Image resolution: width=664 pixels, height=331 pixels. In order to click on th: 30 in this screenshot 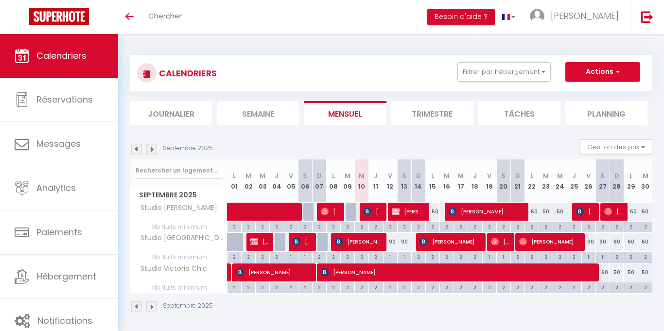, I will do `click(645, 181)`.